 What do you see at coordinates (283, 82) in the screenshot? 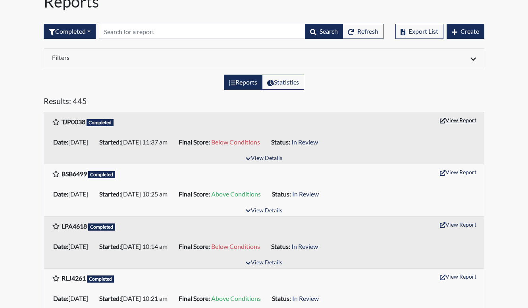
I see `label: View statistics about completed interviews` at bounding box center [283, 82].